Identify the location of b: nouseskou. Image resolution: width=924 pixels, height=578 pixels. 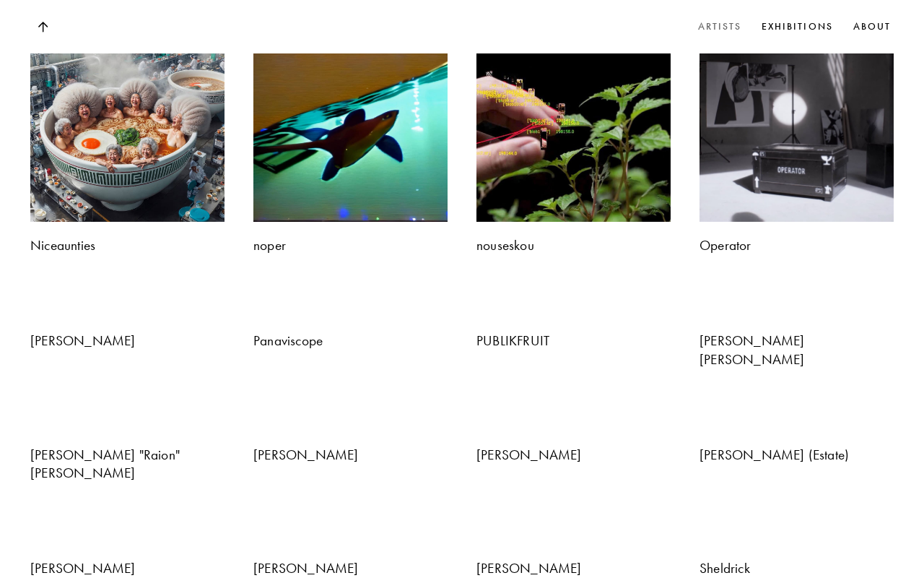
(505, 245).